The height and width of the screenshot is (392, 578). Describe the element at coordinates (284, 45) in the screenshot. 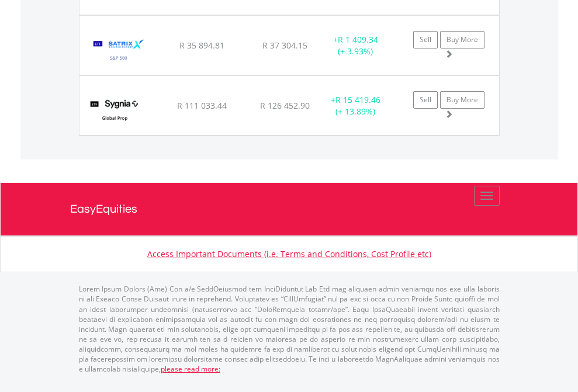

I see `span: R 37 304.15` at that location.